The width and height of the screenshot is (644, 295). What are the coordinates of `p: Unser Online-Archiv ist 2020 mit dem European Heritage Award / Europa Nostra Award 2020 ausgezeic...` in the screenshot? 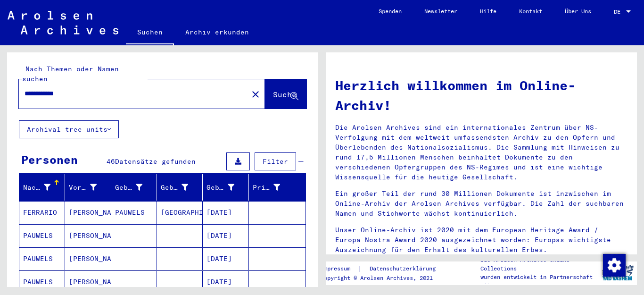 It's located at (481, 240).